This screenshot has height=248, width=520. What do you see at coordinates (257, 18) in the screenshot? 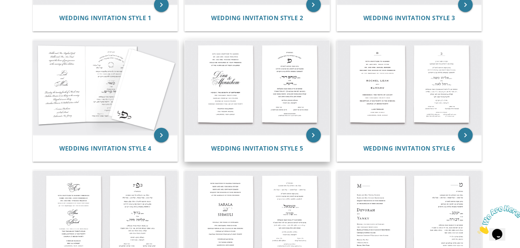
I see `span: Wedding Invitation Style 2` at bounding box center [257, 18].